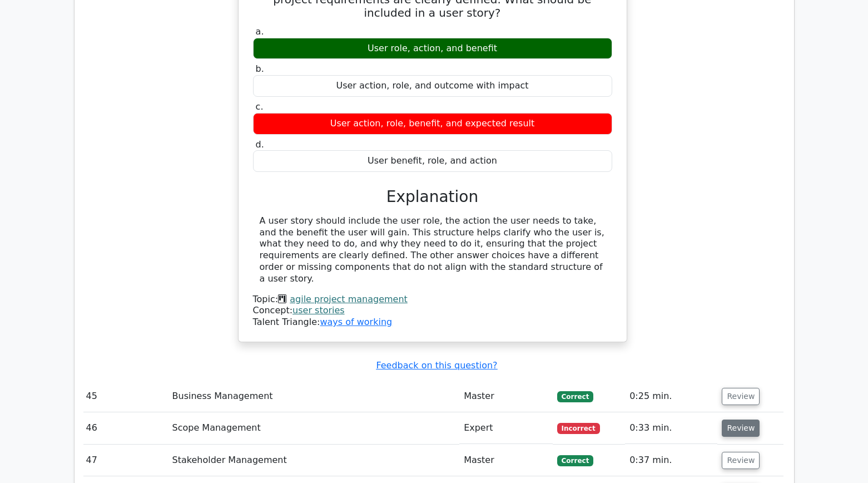 The image size is (868, 483). What do you see at coordinates (436, 365) in the screenshot?
I see `a: Feedback on this question?` at bounding box center [436, 365].